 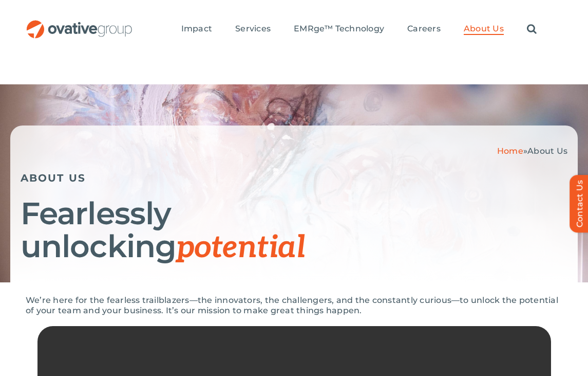 I want to click on a: About Us, so click(x=484, y=29).